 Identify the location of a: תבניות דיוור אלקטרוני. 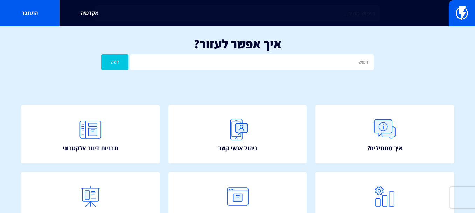
(90, 134).